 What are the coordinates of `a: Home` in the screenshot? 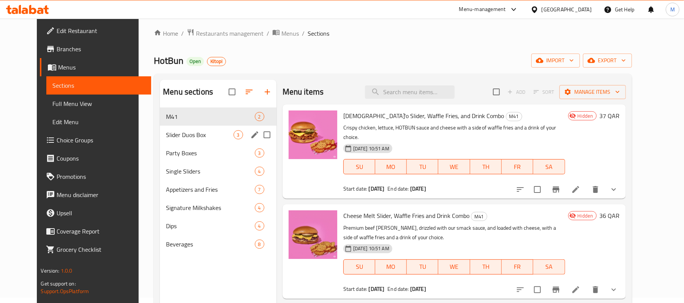 It's located at (166, 33).